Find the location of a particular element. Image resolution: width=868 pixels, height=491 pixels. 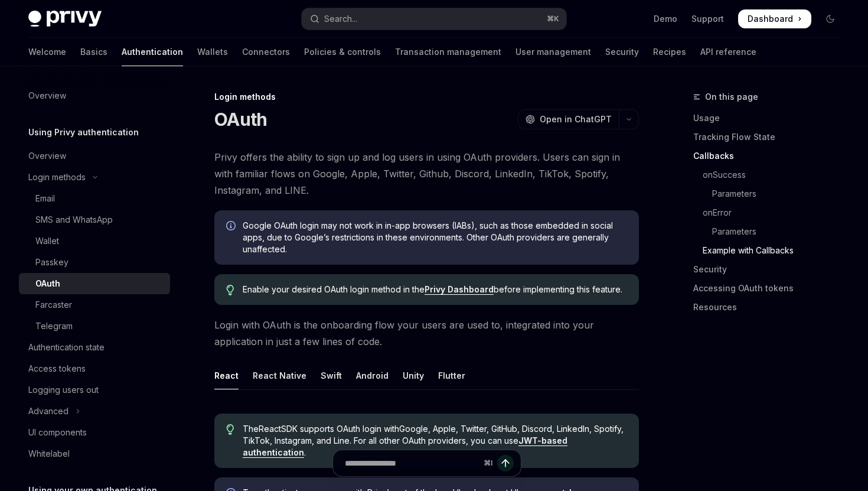

a: Resources is located at coordinates (772, 308).